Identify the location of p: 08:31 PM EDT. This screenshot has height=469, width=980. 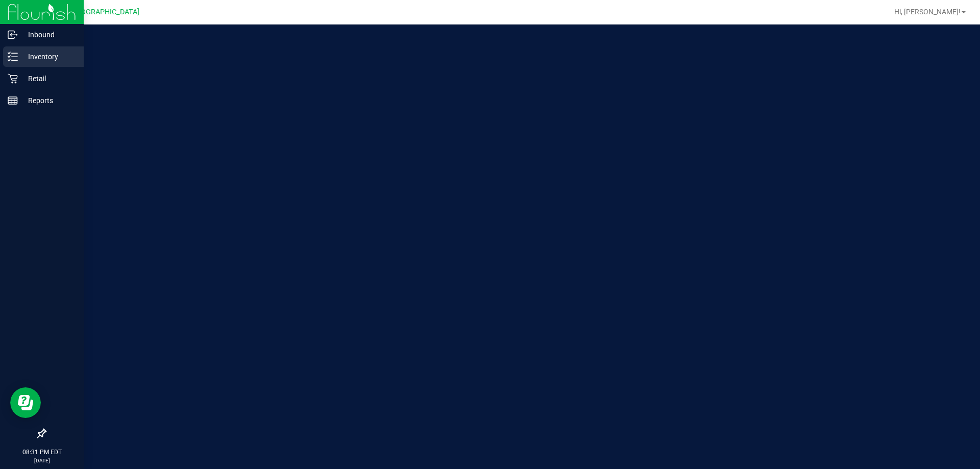
(42, 452).